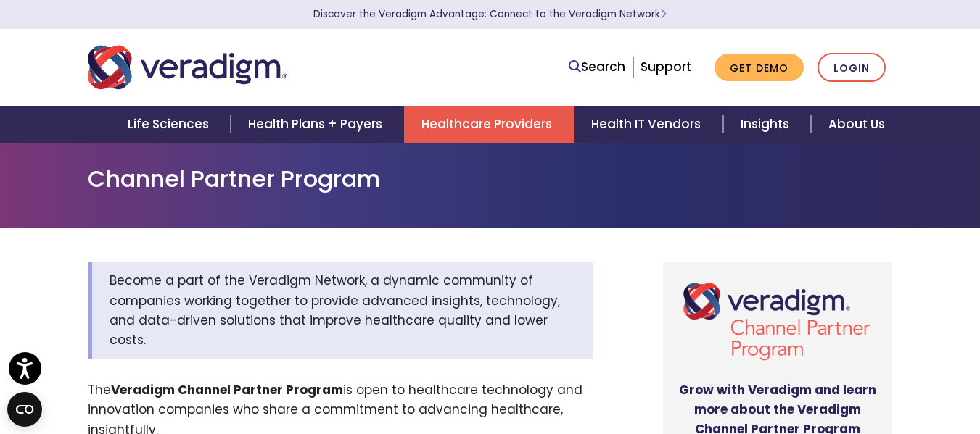 This screenshot has width=980, height=434. Describe the element at coordinates (170, 124) in the screenshot. I see `a: Life Sciences` at that location.